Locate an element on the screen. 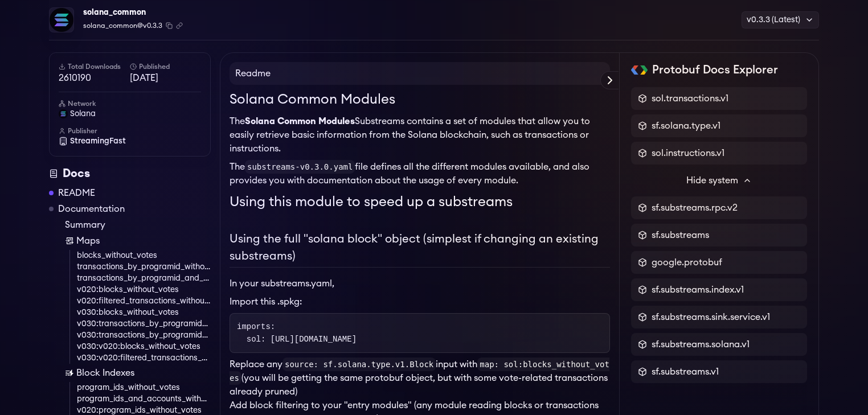  a: solana is located at coordinates (130, 114).